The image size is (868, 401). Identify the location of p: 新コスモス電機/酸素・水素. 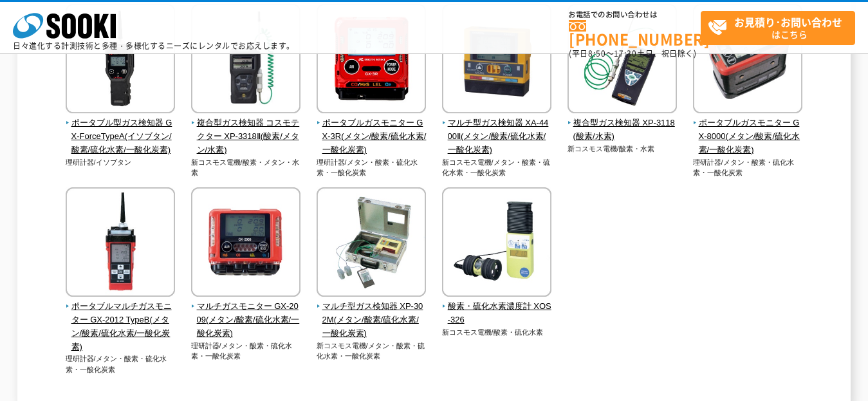
(622, 149).